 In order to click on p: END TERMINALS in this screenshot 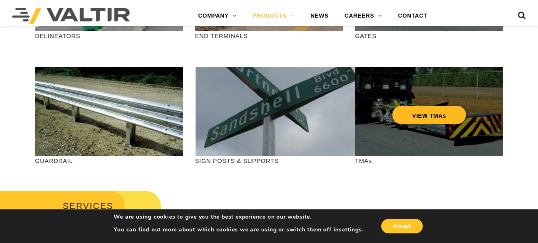, I will do `click(269, 36)`.